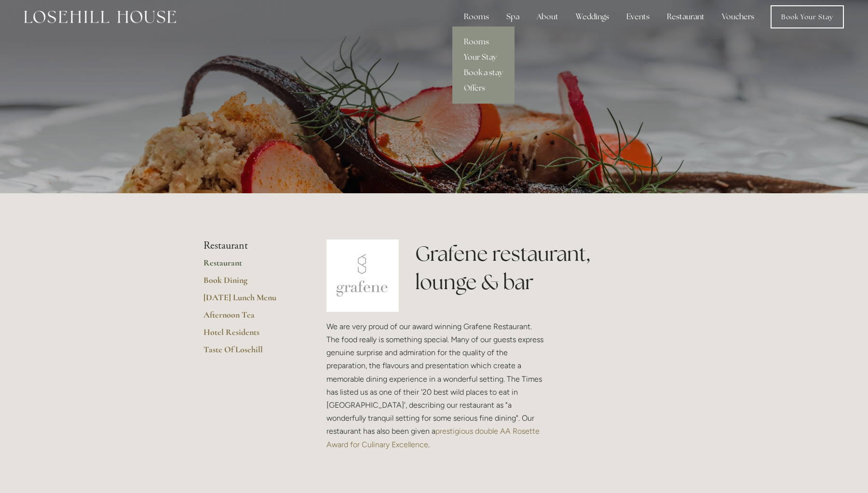 The width and height of the screenshot is (868, 493). I want to click on a: Hotel Residents, so click(249, 335).